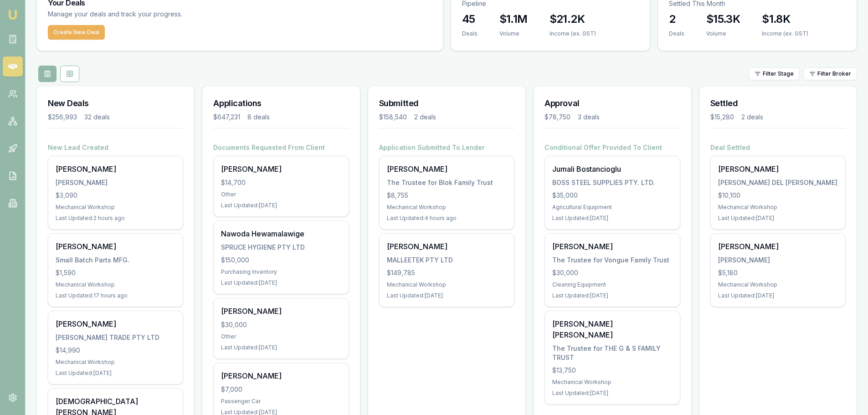 The height and width of the screenshot is (415, 868). Describe the element at coordinates (447, 260) in the screenshot. I see `div: MALLEETEK PTY LTD` at that location.